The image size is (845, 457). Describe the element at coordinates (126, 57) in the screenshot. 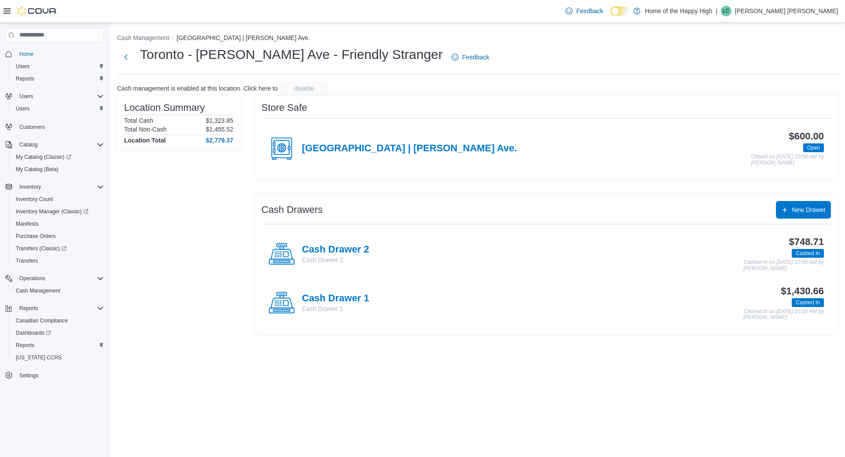

I see `button: Next` at that location.